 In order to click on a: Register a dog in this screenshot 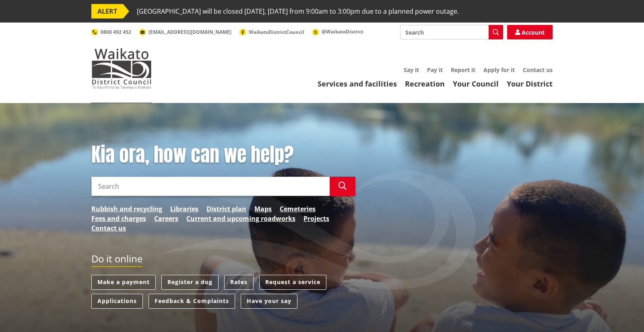, I will do `click(190, 282)`.